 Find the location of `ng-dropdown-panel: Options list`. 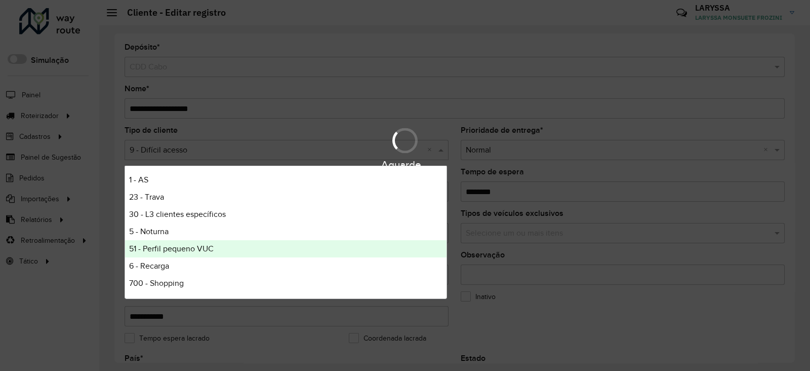

ng-dropdown-panel: Options list is located at coordinates (286, 232).